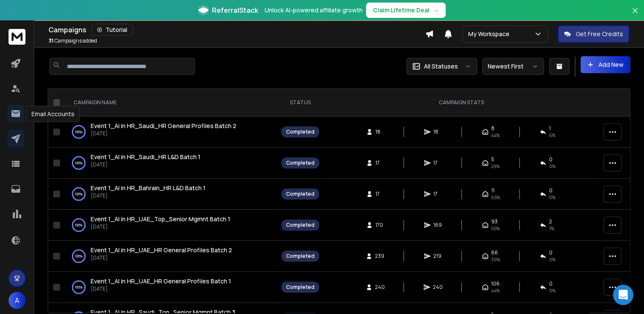 The height and width of the screenshot is (314, 644). What do you see at coordinates (494, 222) in the screenshot?
I see `span: 93` at bounding box center [494, 222].